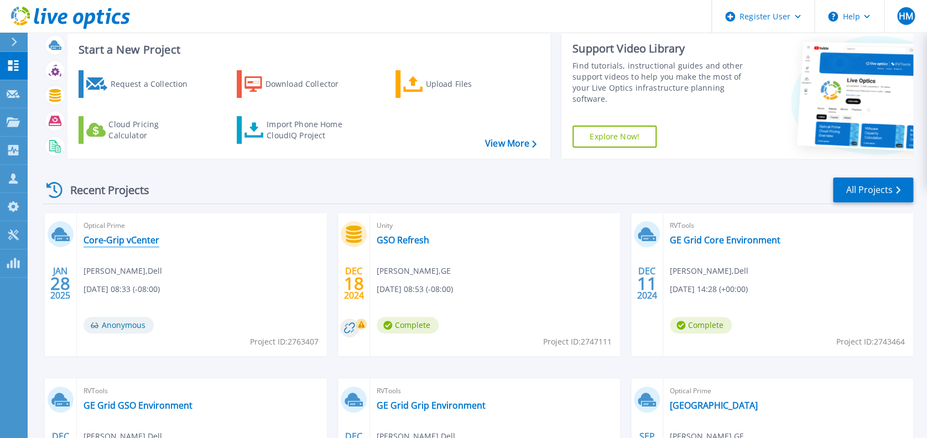  What do you see at coordinates (154, 84) in the screenshot?
I see `div: Request a Collection` at bounding box center [154, 84].